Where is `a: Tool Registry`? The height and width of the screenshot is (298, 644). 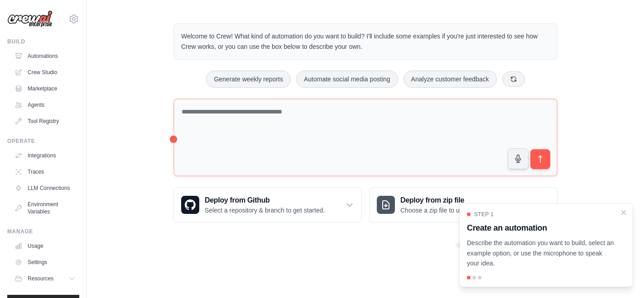 a: Tool Registry is located at coordinates (45, 121).